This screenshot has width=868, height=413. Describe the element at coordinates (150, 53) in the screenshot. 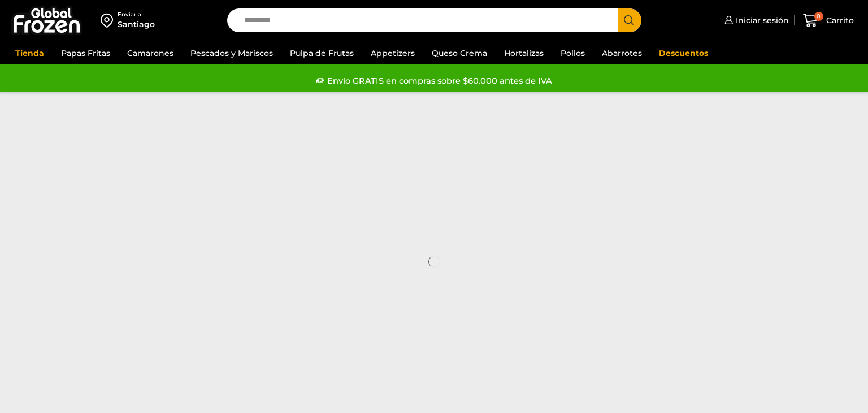

I see `a: Camarones` at that location.